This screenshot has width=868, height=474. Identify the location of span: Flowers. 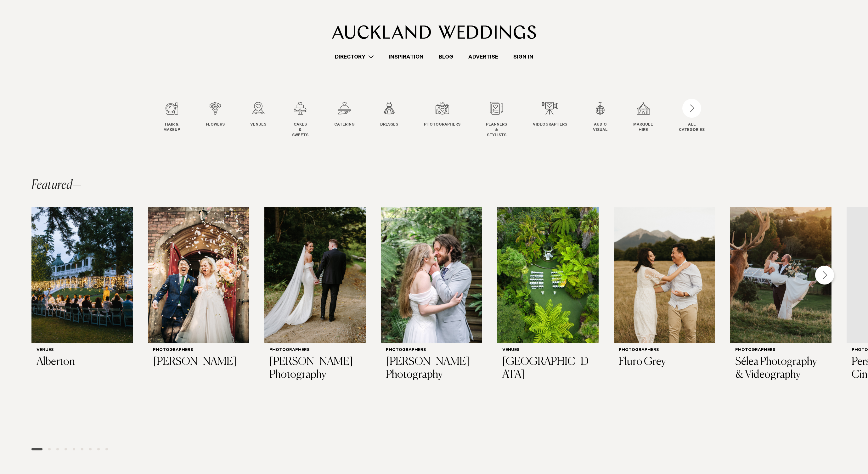
(215, 125).